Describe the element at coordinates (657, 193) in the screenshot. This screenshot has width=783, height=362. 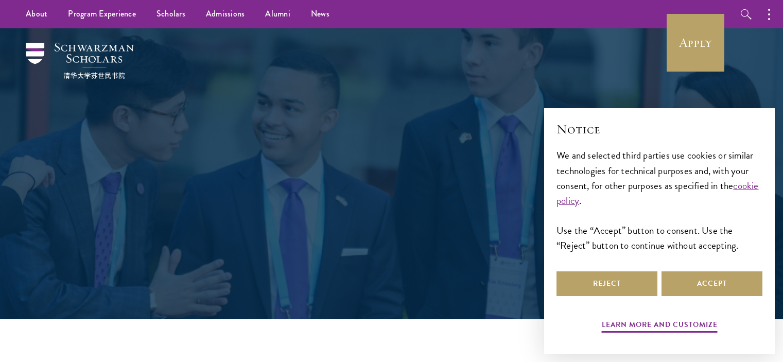
I see `a: cookie policy` at that location.